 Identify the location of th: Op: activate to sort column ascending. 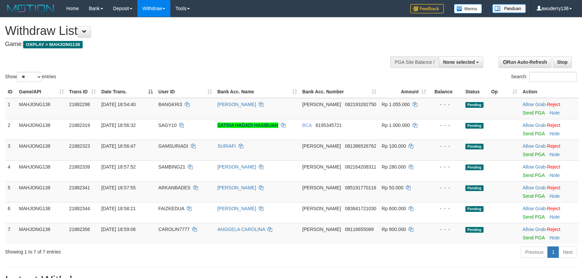
(504, 92).